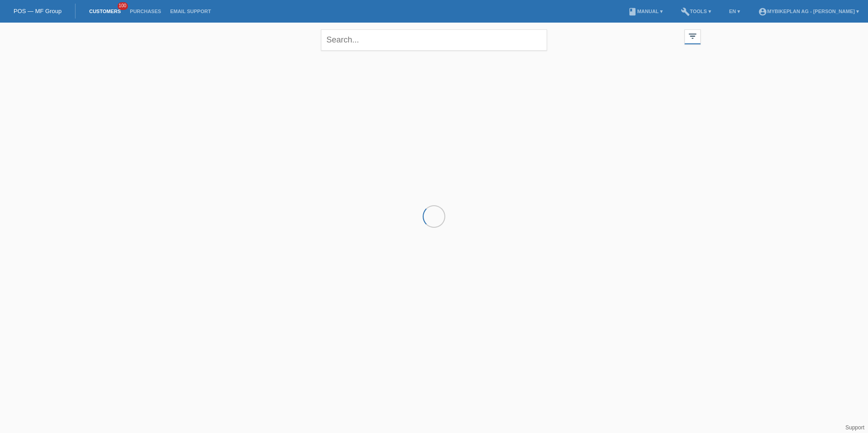  I want to click on i: build, so click(686, 12).